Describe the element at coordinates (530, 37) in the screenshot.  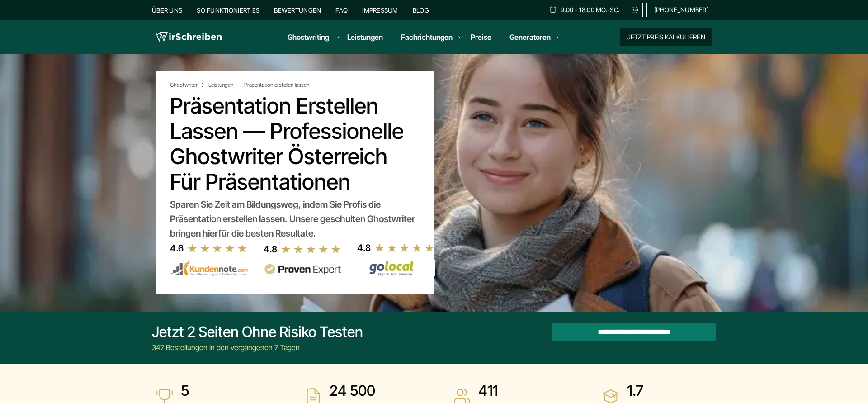
I see `a: Generatoren` at that location.